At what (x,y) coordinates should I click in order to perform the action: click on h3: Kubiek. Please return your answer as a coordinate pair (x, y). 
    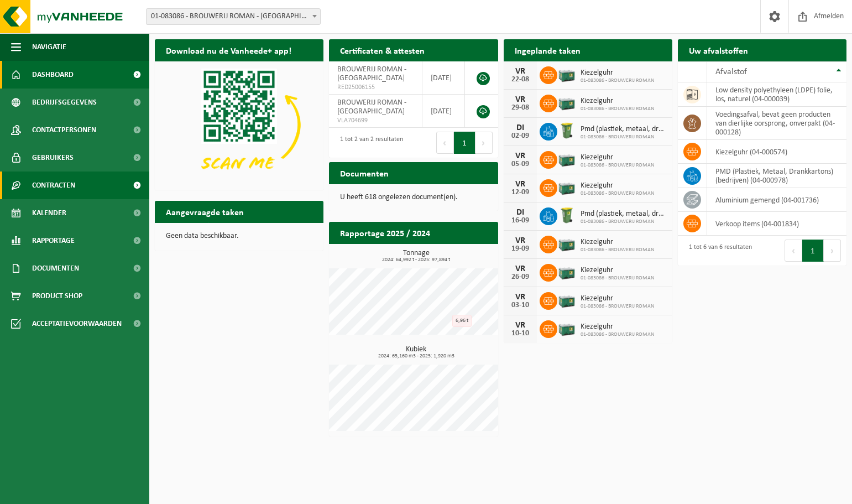
    Looking at the image, I should click on (416, 352).